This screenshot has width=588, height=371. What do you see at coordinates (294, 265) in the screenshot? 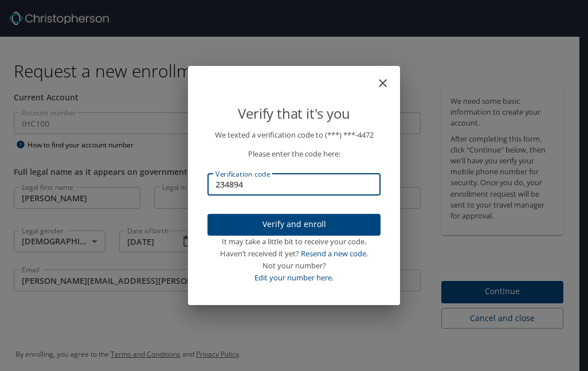
I see `div: Not your number?` at bounding box center [294, 265].